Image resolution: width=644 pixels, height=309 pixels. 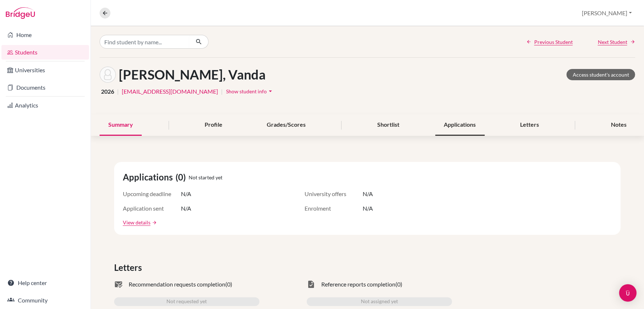 I want to click on span: mark_email_read, so click(x=119, y=284).